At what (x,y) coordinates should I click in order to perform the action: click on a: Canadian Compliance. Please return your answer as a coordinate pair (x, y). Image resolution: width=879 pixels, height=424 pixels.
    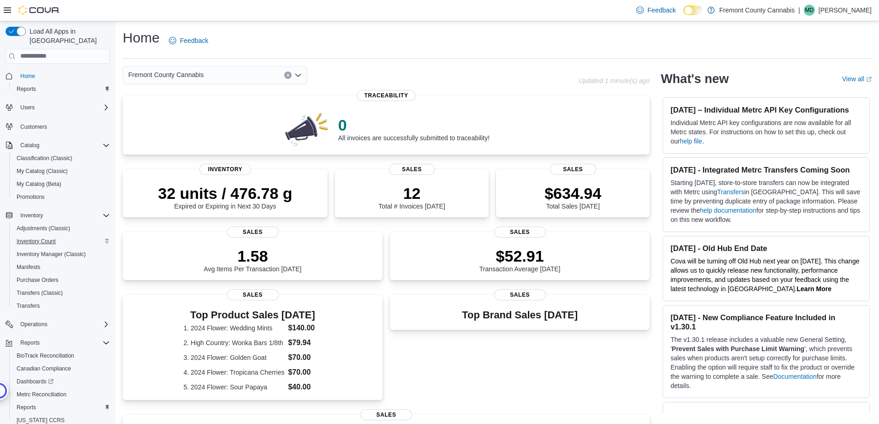
    Looking at the image, I should click on (44, 369).